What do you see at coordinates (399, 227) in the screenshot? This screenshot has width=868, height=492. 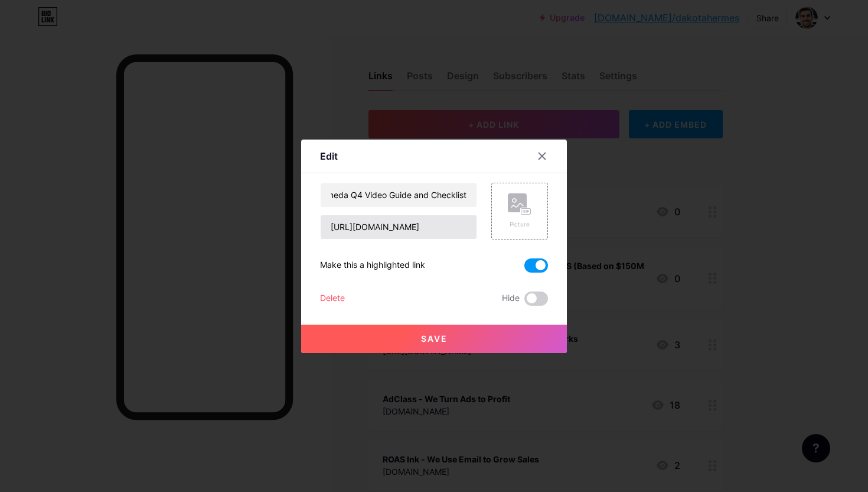 I see `input: URL` at bounding box center [399, 227].